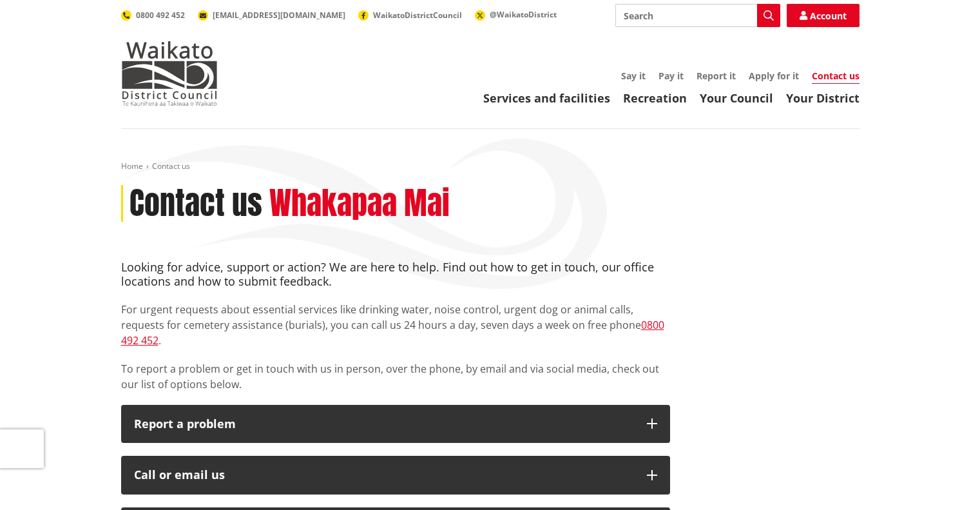 This screenshot has height=510, width=980. Describe the element at coordinates (823, 16) in the screenshot. I see `a: Account` at that location.